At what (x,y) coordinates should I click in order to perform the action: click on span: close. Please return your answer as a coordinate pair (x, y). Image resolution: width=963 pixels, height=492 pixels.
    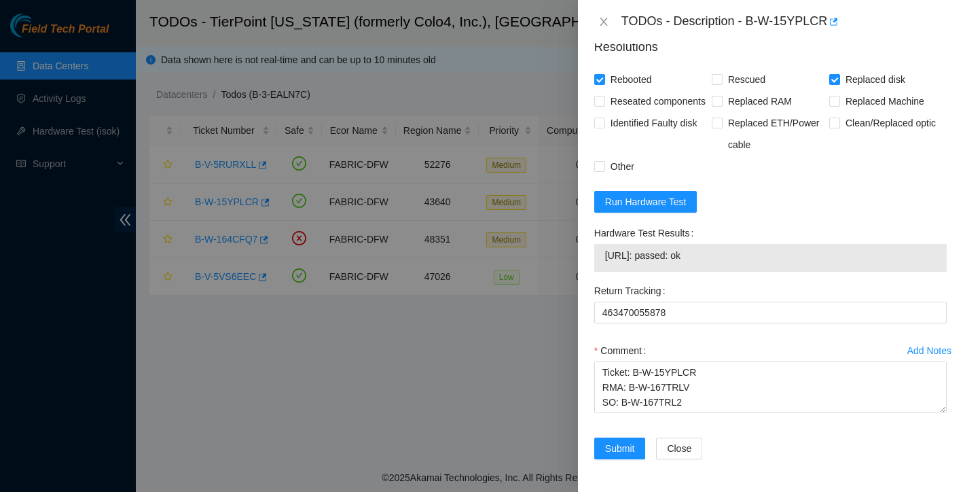
    Looking at the image, I should click on (604, 22).